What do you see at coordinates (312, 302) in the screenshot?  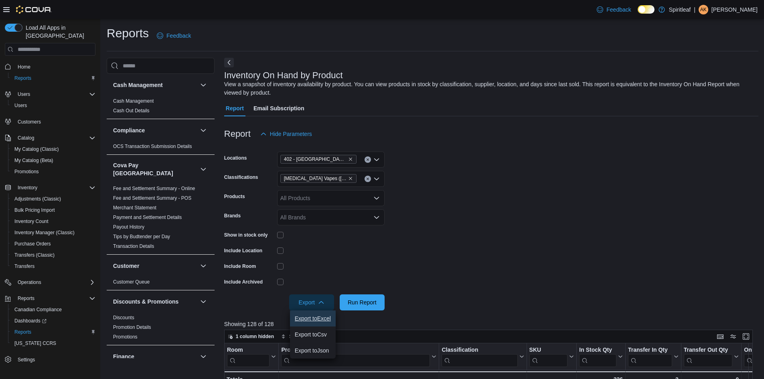 I see `button: Export` at bounding box center [312, 302].